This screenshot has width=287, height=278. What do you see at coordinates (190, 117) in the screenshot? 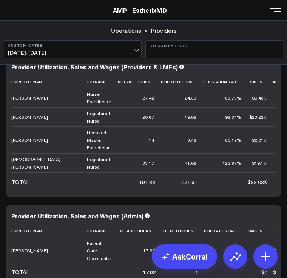
I see `div: 19.08` at bounding box center [190, 117].